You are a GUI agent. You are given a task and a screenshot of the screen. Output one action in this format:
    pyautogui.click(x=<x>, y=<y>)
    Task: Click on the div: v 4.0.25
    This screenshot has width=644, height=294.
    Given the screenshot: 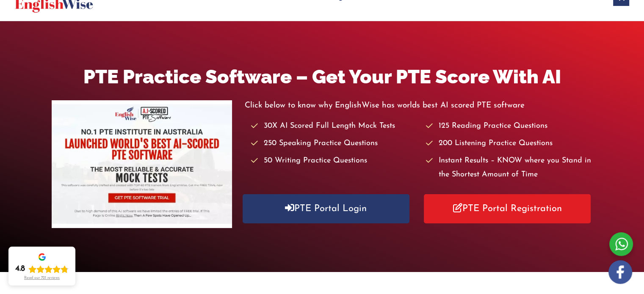 What is the action you would take?
    pyautogui.click(x=32, y=17)
    